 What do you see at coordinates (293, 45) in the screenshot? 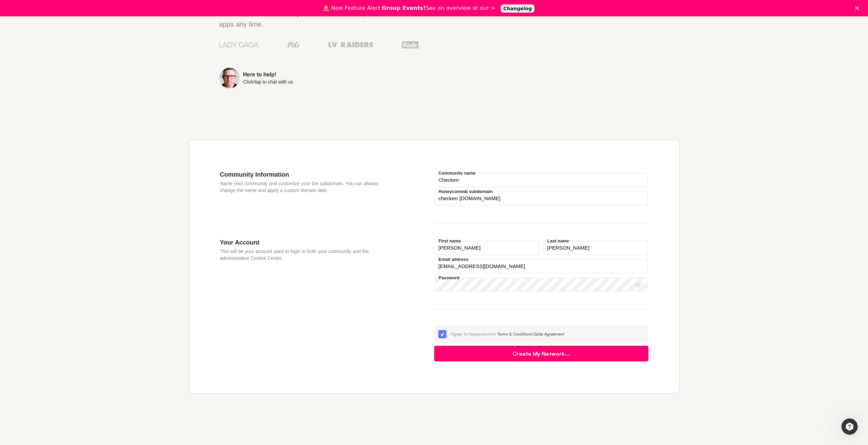
I see `img: Procter & Gamble` at bounding box center [293, 45].